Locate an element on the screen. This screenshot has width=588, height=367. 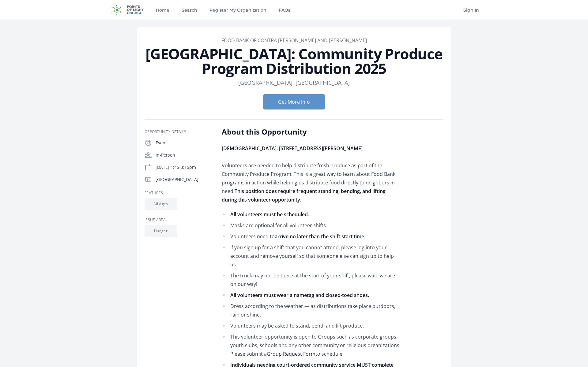
li: Masks are optional for all volunteer shifts. is located at coordinates (311, 226).